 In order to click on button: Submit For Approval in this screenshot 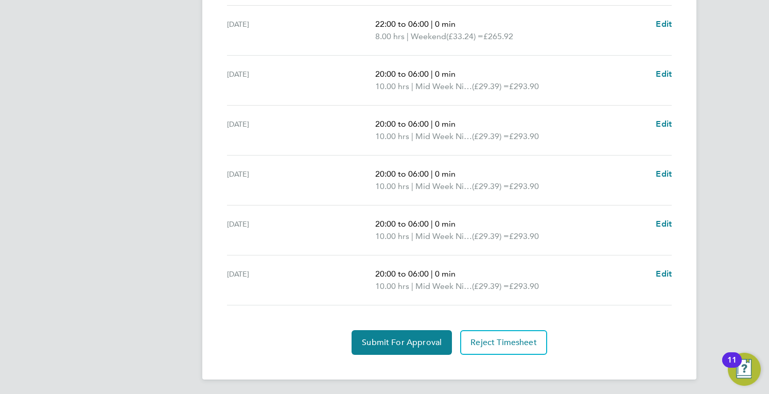, I will do `click(401, 342)`.